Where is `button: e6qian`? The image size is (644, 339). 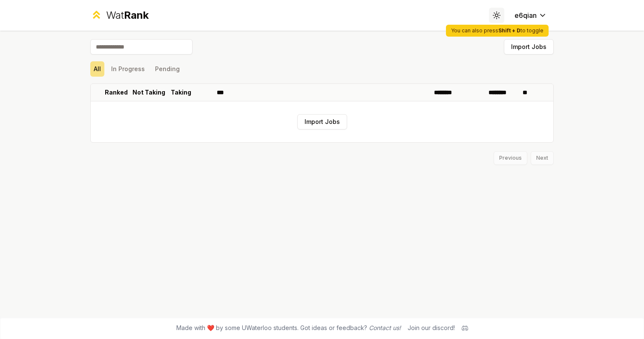 button: e6qian is located at coordinates (531, 15).